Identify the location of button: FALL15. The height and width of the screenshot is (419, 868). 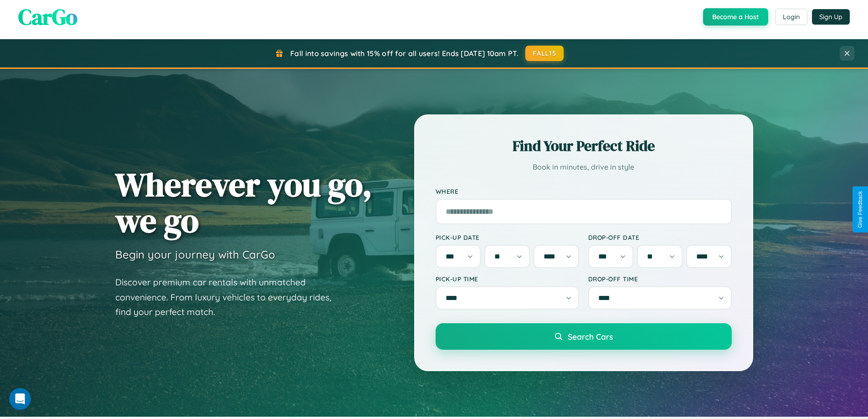
(545, 54).